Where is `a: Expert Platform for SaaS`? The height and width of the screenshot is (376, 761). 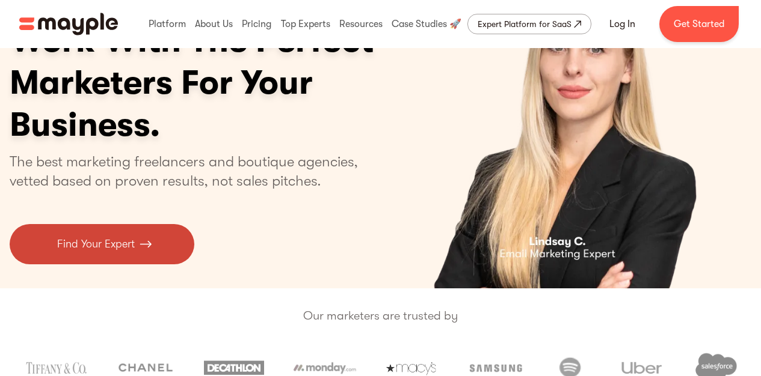
a: Expert Platform for SaaS is located at coordinates (529, 24).